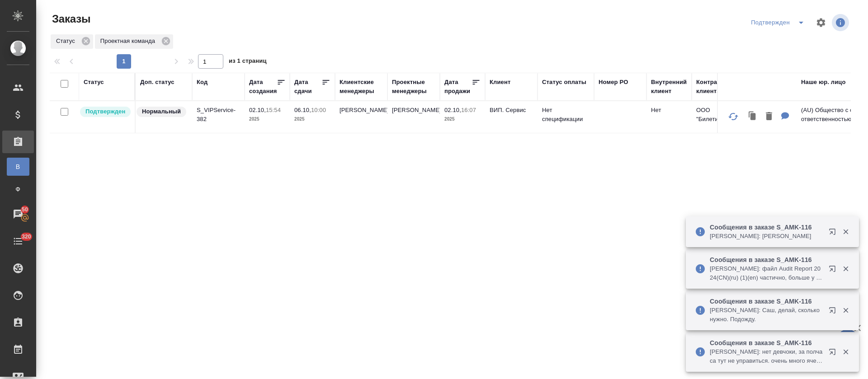 The height and width of the screenshot is (379, 868). I want to click on span: 50, so click(25, 209).